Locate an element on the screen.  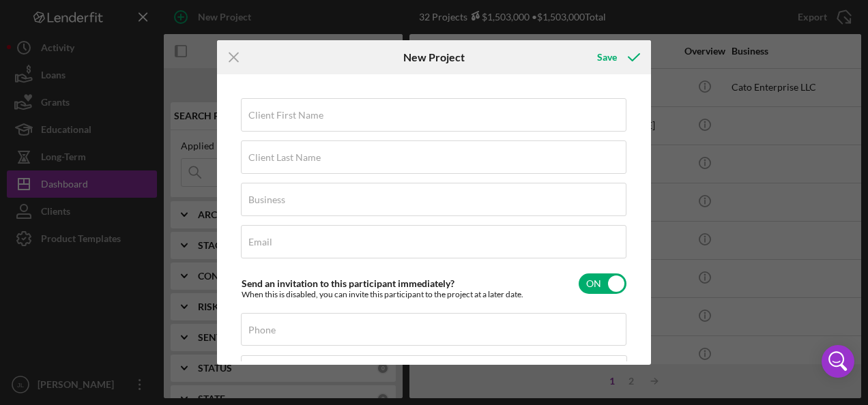
button: Save is located at coordinates (617, 57).